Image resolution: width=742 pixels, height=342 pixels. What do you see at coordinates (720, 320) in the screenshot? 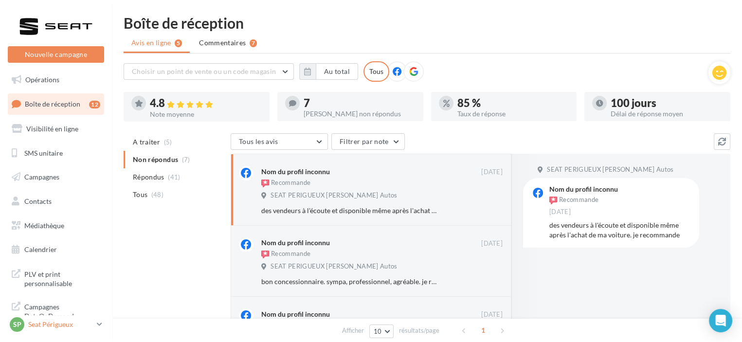
I see `div: Open Intercom Messenger` at bounding box center [720, 320].